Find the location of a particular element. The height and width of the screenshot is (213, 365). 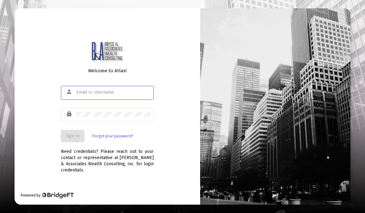

mat-icon: person is located at coordinates (70, 92).